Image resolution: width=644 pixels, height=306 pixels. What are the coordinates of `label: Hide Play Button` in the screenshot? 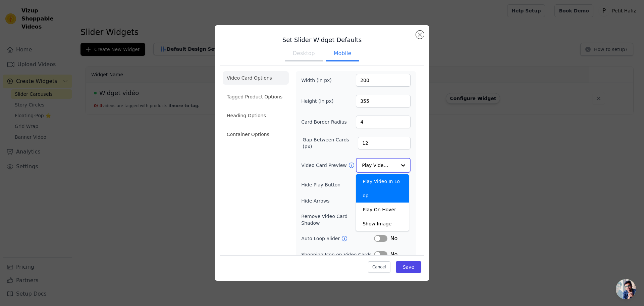 It's located at (337, 184).